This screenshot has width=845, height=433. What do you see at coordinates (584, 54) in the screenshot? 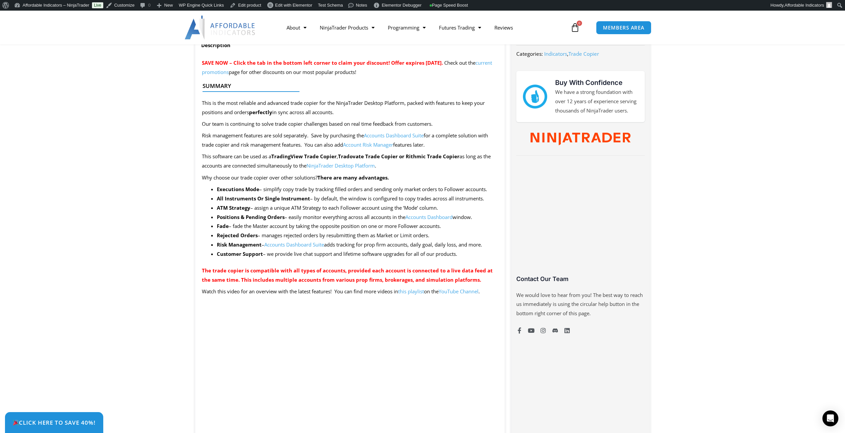
I see `a: Trade Copier` at bounding box center [584, 54].